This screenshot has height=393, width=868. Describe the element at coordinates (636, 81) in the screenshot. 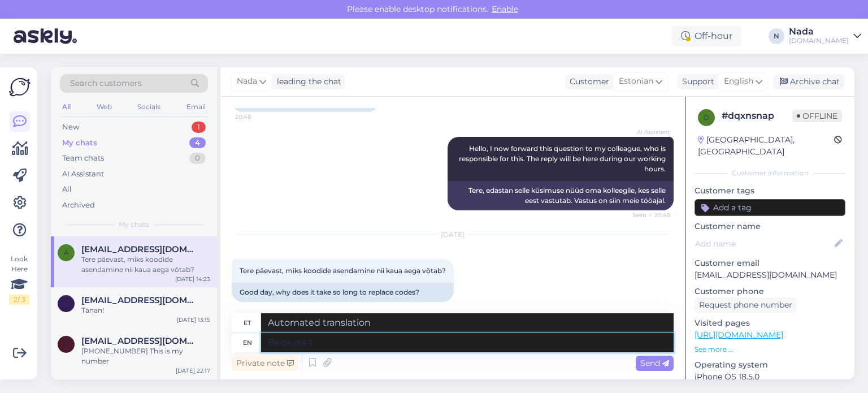

I see `span: Estonian` at that location.